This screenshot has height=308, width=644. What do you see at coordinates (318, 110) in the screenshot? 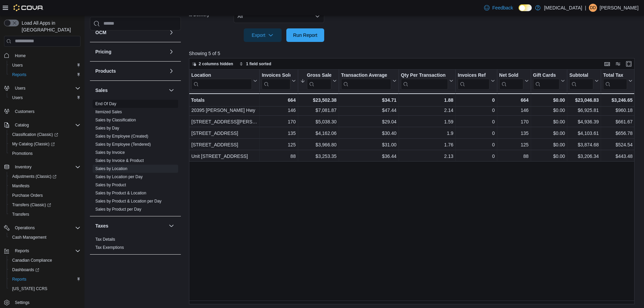
I see `div: $7,081.87` at bounding box center [318, 110].